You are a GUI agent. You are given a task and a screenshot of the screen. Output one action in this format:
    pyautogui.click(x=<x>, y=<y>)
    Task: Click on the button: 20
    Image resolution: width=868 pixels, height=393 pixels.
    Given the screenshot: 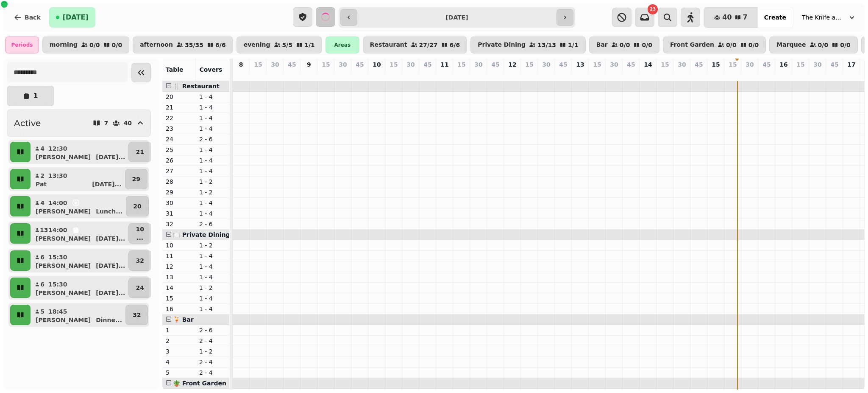 What is the action you would take?
    pyautogui.click(x=137, y=206)
    